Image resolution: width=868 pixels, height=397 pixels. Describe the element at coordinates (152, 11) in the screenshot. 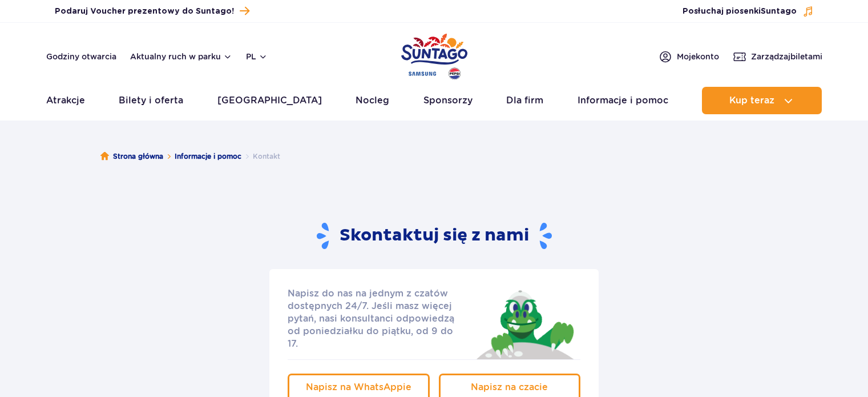

I see `a: Podaruj Voucher prezentowy do Suntago!` at that location.